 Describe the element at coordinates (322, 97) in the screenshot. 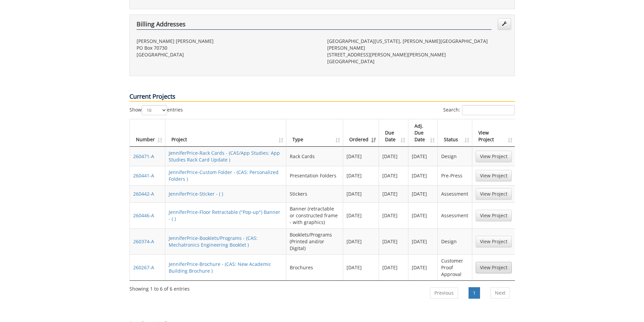

I see `p: Current Projects` at that location.